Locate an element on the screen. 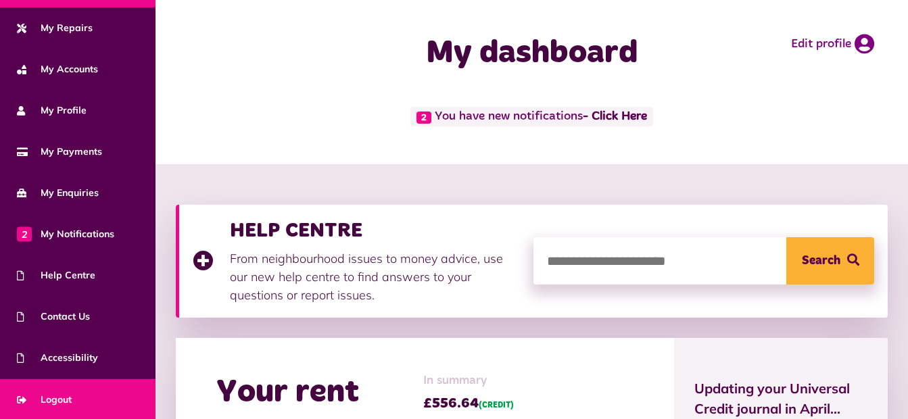 Image resolution: width=908 pixels, height=419 pixels. a: Edit profile is located at coordinates (832, 44).